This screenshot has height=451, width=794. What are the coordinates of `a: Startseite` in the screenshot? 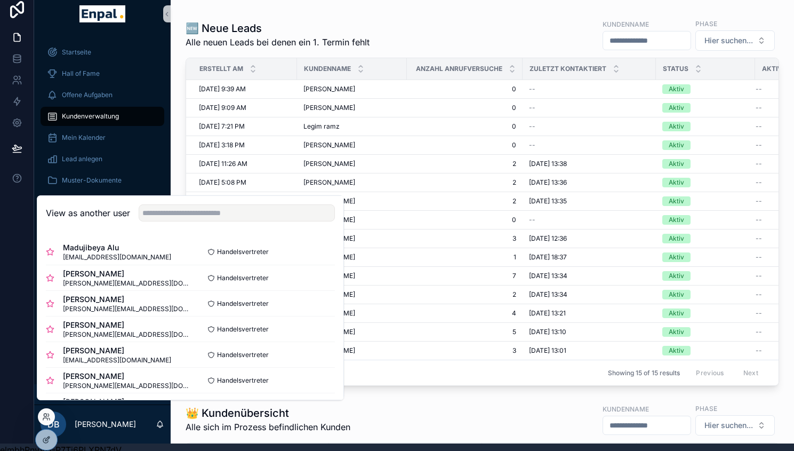 It's located at (102, 52).